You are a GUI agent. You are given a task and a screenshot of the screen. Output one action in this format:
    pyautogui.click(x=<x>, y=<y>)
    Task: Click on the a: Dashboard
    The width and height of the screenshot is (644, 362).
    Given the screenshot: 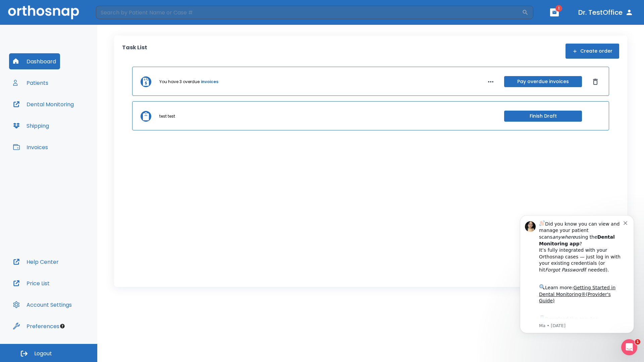 What is the action you would take?
    pyautogui.click(x=35, y=61)
    